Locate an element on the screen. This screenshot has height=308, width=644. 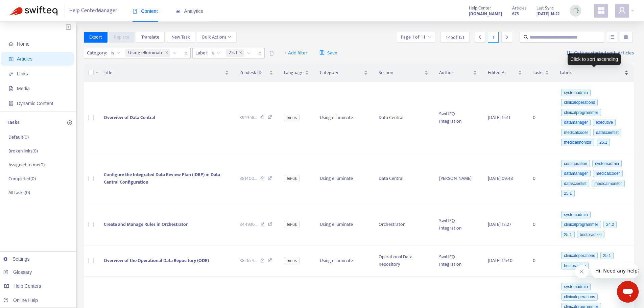
span: Configure the Integrated Data Review Plan (IDRP) in Data Central Configuration is located at coordinates (162, 178).